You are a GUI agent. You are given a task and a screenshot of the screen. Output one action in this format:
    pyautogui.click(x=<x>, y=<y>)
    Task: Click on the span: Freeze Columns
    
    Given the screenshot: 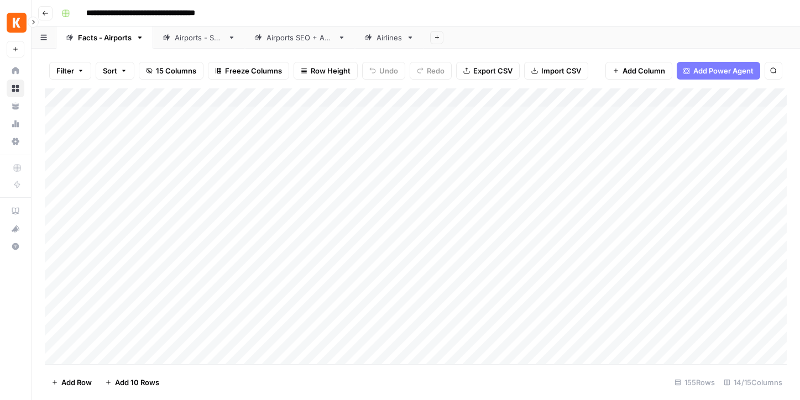 What is the action you would take?
    pyautogui.click(x=253, y=71)
    